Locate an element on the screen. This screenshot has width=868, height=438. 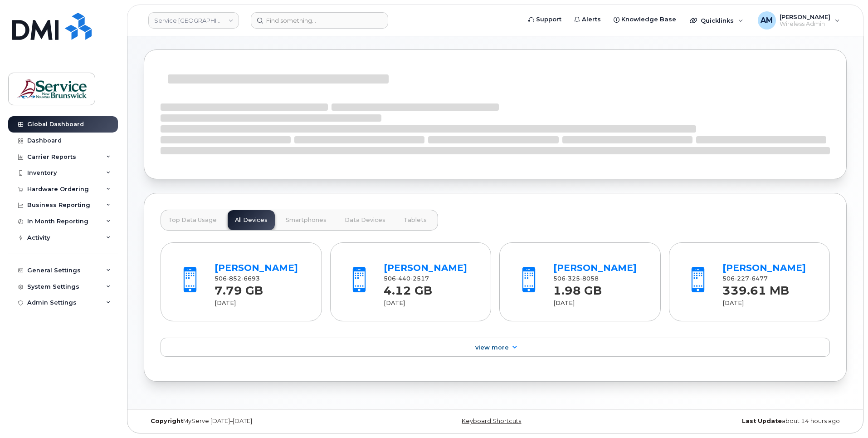
strong: Copyright is located at coordinates (167, 421).